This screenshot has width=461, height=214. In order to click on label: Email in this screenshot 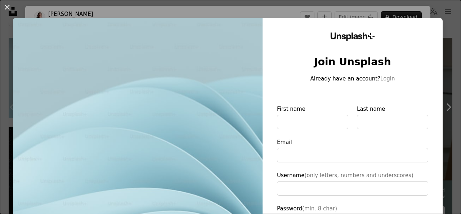, I will do `click(353, 150)`.